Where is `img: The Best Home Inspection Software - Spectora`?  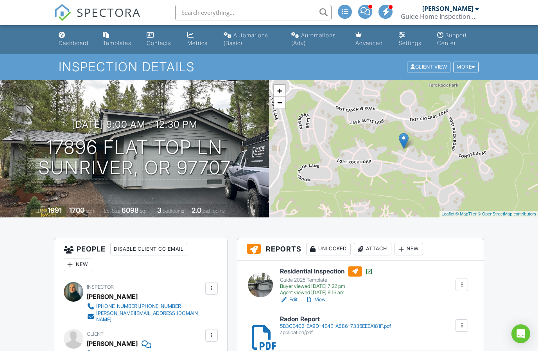 img: The Best Home Inspection Software - Spectora is located at coordinates (63, 13).